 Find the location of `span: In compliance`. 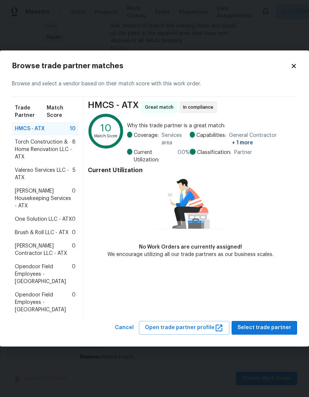

span: In compliance is located at coordinates (200, 107).